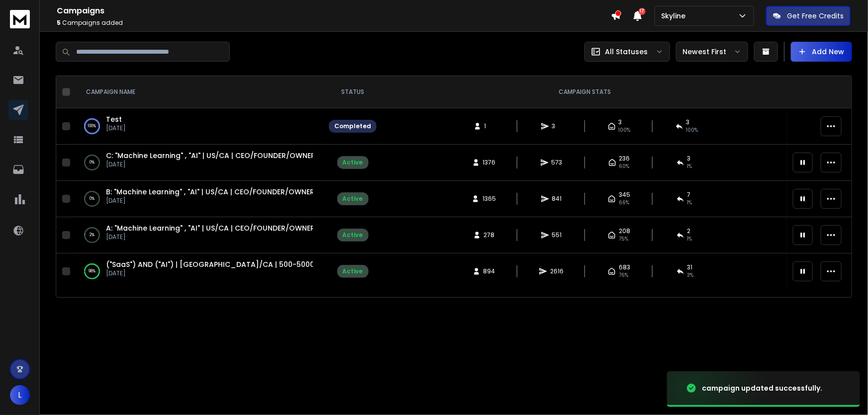 This screenshot has height=415, width=868. What do you see at coordinates (489, 126) in the screenshot?
I see `span: 1` at bounding box center [489, 126].